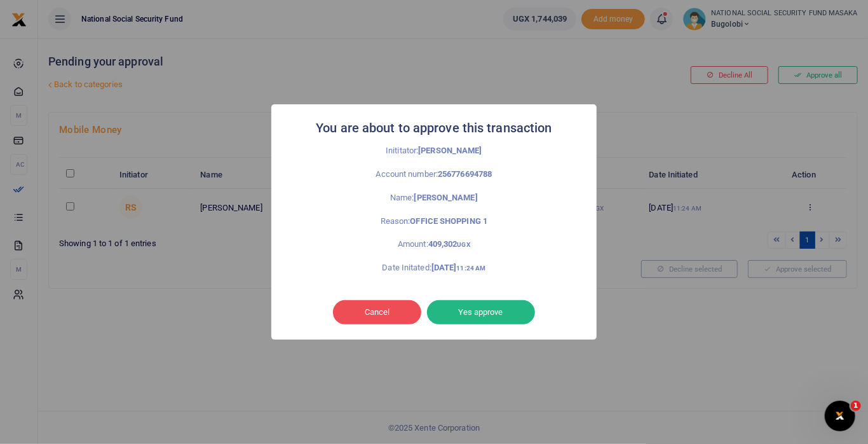 The height and width of the screenshot is (444, 868). I want to click on p: Name:, so click(434, 198).